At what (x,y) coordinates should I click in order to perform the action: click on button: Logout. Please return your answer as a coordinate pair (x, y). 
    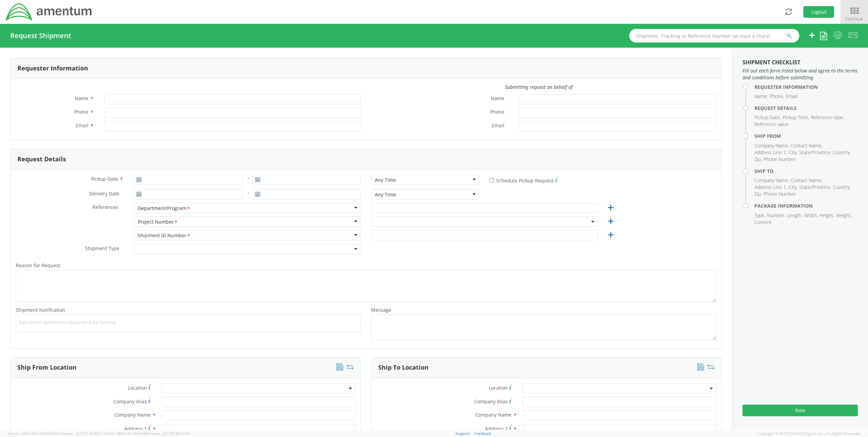
    Looking at the image, I should click on (819, 12).